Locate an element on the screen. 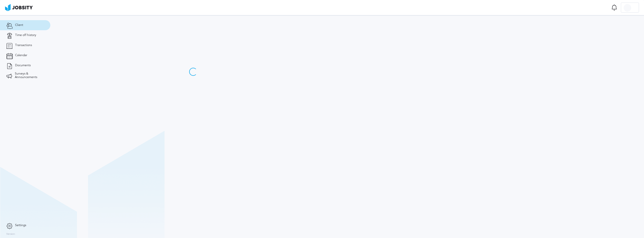  span: Time off history is located at coordinates (26, 35).